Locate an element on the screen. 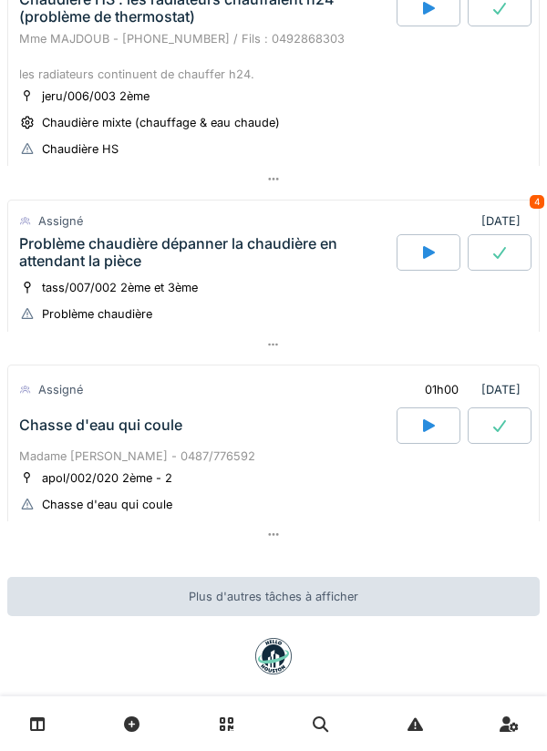 This screenshot has height=751, width=547. div: jeru/006/003 2ème is located at coordinates (96, 96).